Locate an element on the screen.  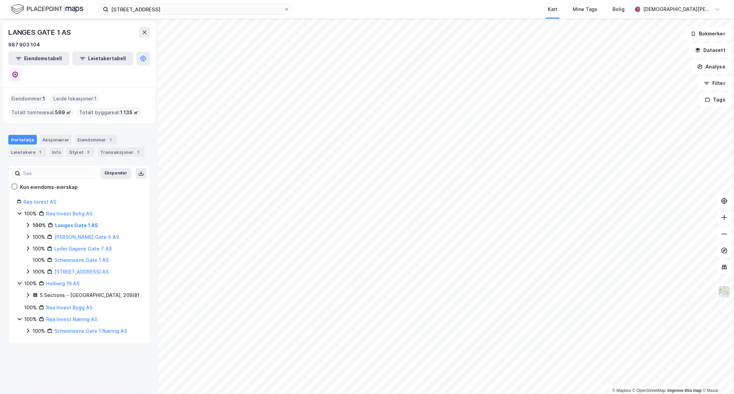
a: Mapbox is located at coordinates (621, 391).